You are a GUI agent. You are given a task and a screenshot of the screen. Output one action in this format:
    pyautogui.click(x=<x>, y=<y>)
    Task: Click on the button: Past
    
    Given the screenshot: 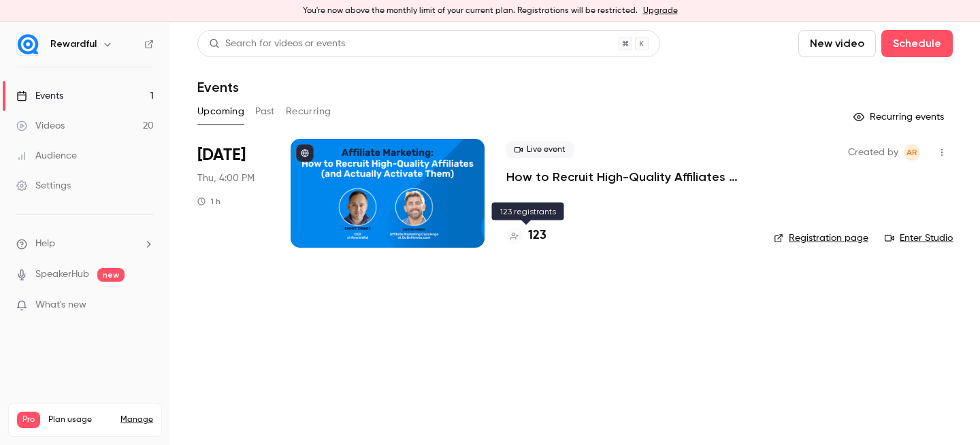 What is the action you would take?
    pyautogui.click(x=265, y=111)
    